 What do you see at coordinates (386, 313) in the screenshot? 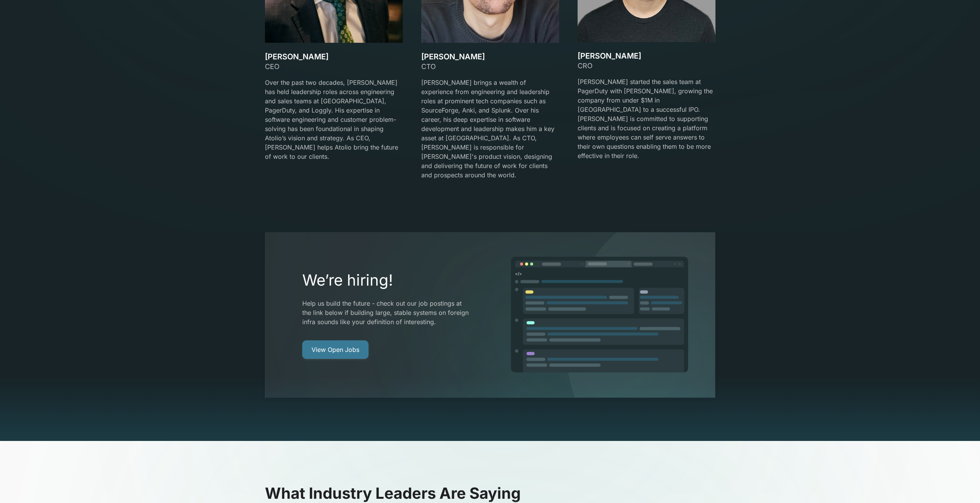
I see `p: Help us build the future - check out our job postings at the link below if building large, stable...` at bounding box center [386, 313].